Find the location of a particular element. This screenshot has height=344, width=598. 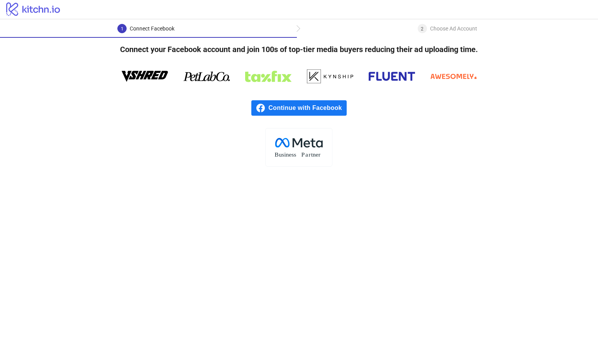

span: Continue with Facebook is located at coordinates (307, 108).